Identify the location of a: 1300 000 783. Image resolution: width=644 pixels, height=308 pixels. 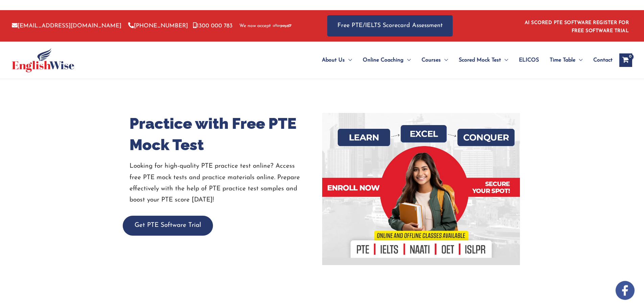
(213, 26).